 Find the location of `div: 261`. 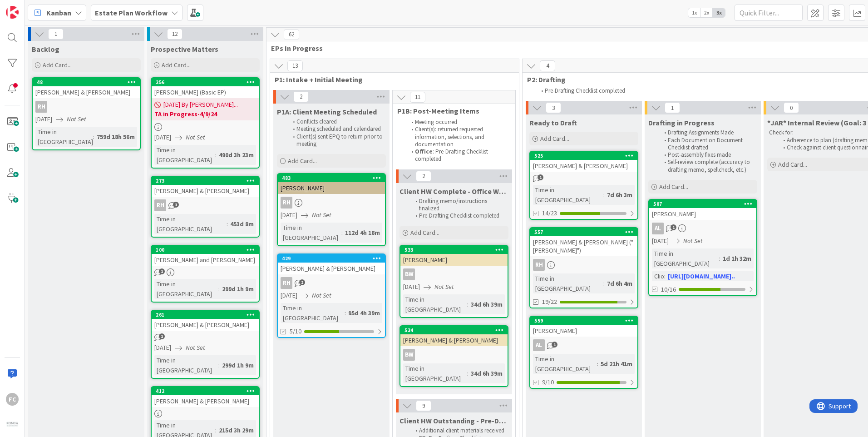

div: 261 is located at coordinates (207, 314).